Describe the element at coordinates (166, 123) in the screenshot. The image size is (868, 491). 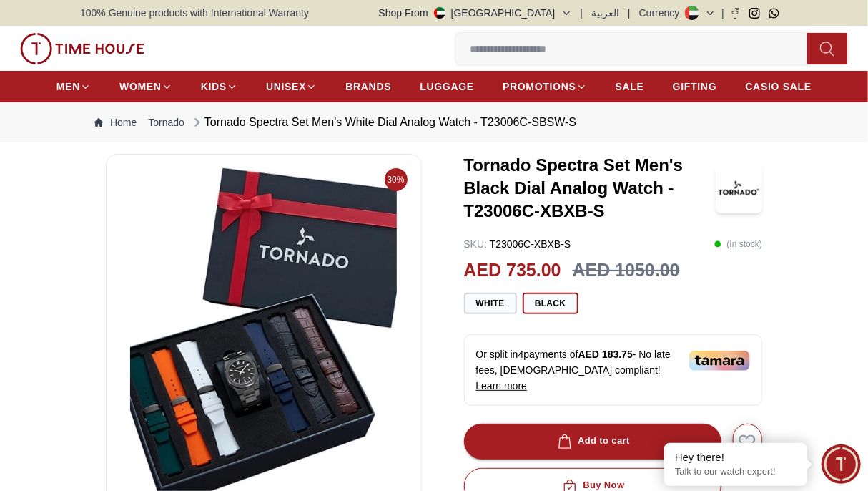
I see `a: Tornado` at that location.